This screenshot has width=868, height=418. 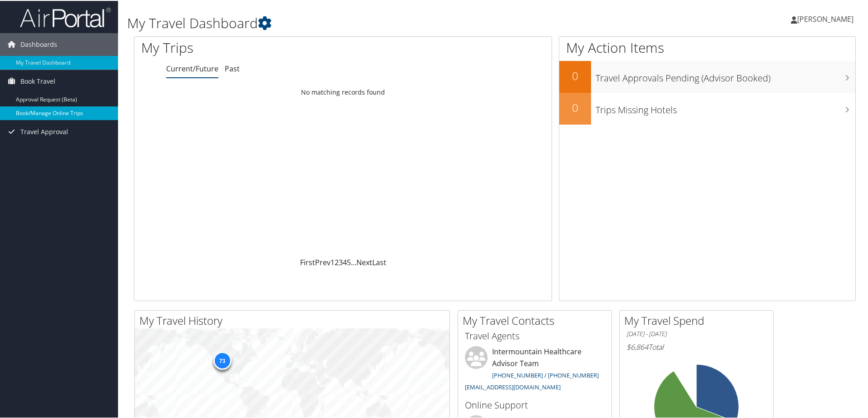 I want to click on h3: Online Support, so click(x=535, y=404).